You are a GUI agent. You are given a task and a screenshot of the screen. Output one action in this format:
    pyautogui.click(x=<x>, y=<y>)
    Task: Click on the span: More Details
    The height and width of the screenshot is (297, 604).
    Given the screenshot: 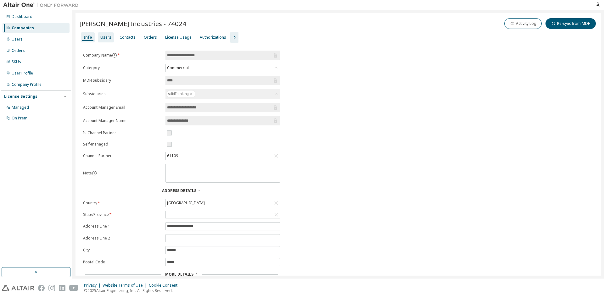 What is the action you would take?
    pyautogui.click(x=179, y=274)
    